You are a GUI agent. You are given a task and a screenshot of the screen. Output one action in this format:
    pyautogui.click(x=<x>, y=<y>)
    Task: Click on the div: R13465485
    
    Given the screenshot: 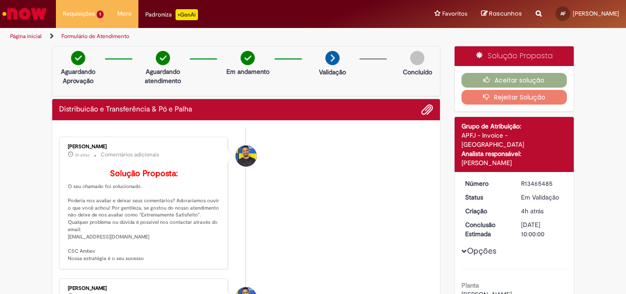 What is the action you would take?
    pyautogui.click(x=542, y=183)
    